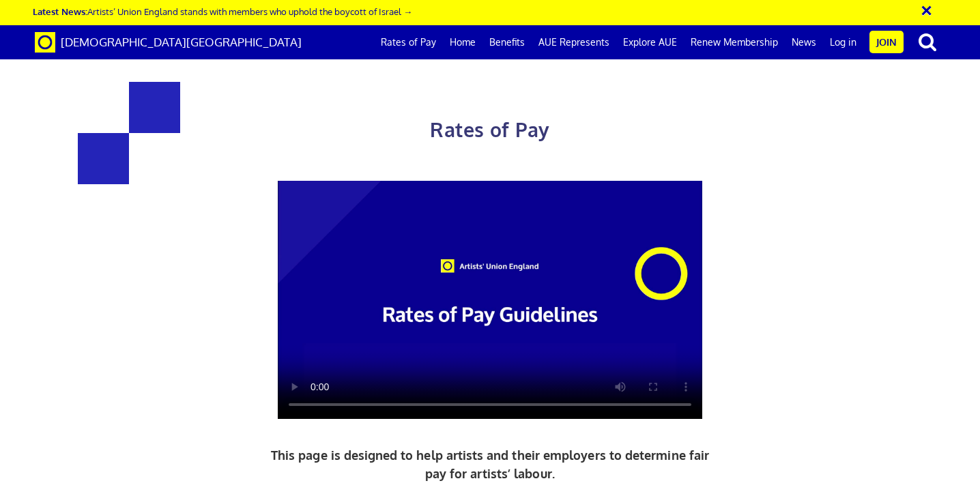 This screenshot has width=980, height=496. I want to click on a: Rates of Pay, so click(408, 42).